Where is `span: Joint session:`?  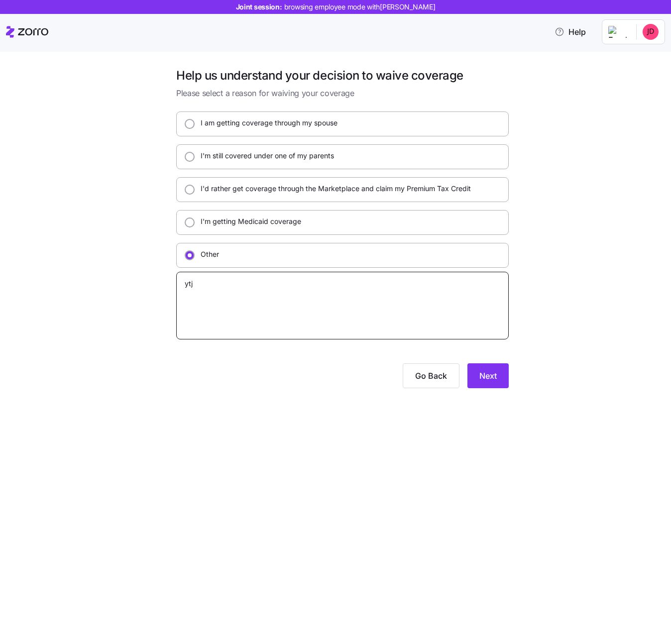 span: Joint session: is located at coordinates (336, 7).